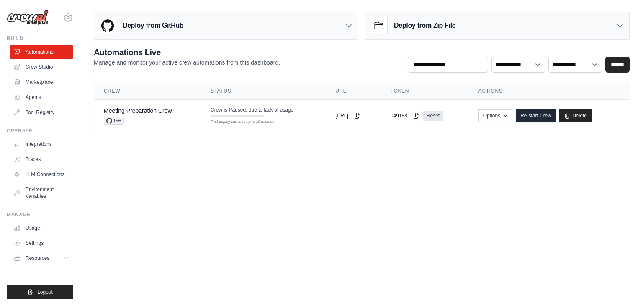 The height and width of the screenshot is (306, 643). I want to click on a: Meeting Preparation Crew, so click(138, 111).